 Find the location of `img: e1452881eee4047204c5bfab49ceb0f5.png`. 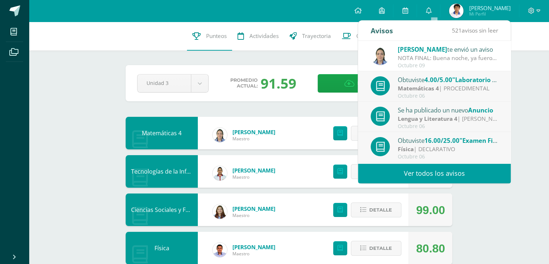

img: e1452881eee4047204c5bfab49ceb0f5.png is located at coordinates (457, 11).